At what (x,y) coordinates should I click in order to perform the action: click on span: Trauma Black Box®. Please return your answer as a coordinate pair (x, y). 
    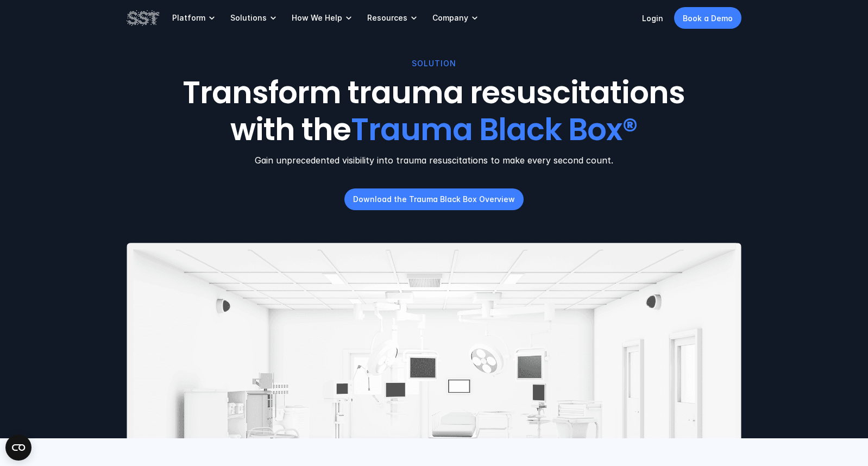
    Looking at the image, I should click on (494, 130).